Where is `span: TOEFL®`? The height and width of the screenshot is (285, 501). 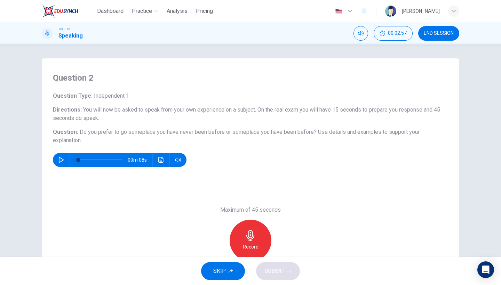
span: TOEFL® is located at coordinates (64, 29).